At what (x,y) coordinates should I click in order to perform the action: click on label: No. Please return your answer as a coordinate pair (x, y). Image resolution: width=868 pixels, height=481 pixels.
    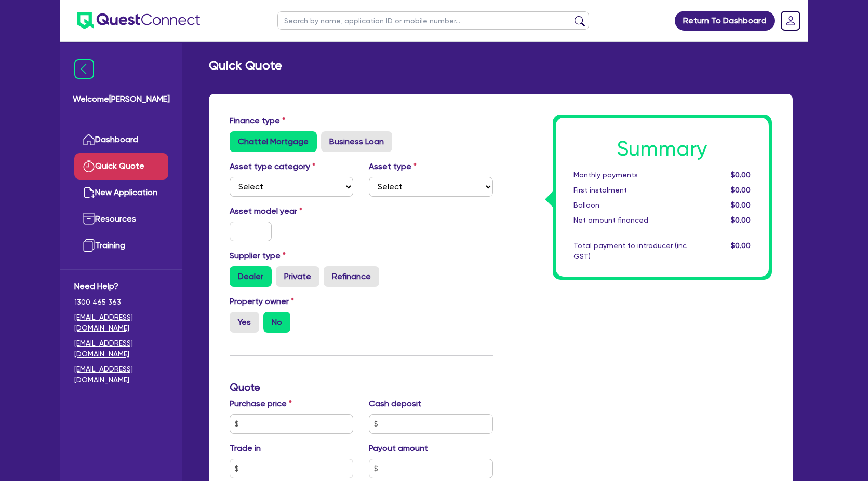
    Looking at the image, I should click on (277, 322).